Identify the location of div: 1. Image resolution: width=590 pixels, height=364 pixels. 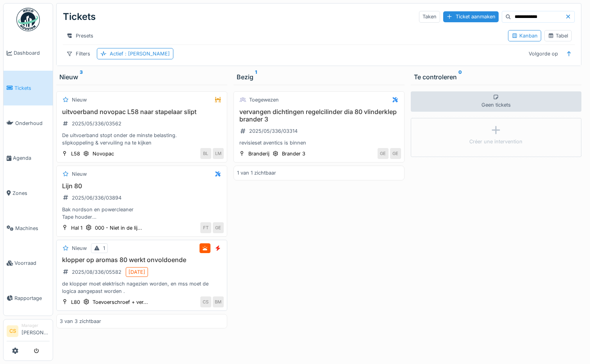
(104, 248).